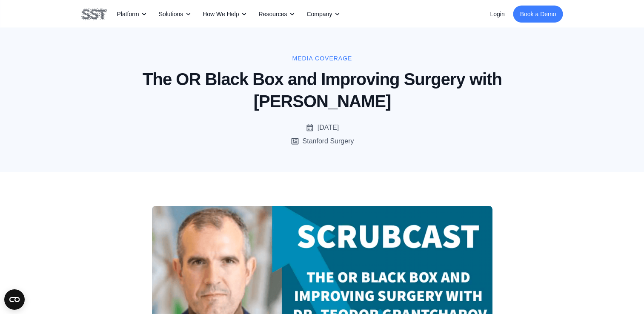  Describe the element at coordinates (537, 14) in the screenshot. I see `p: Book a Demo` at that location.